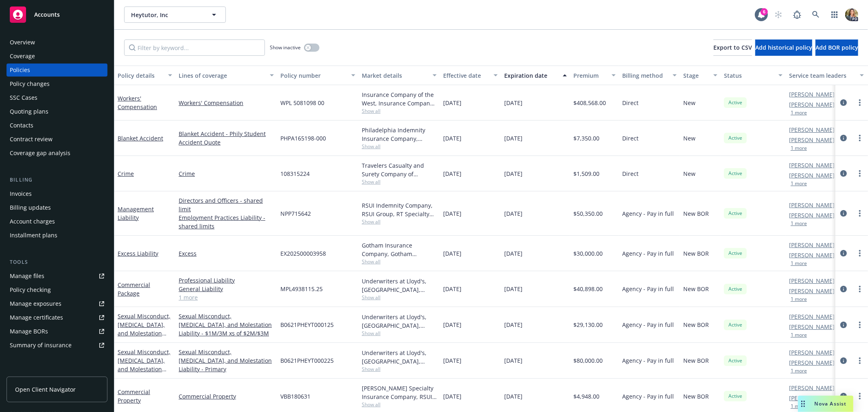 The width and height of the screenshot is (868, 412). Describe the element at coordinates (588, 361) in the screenshot. I see `span: $80,000.00` at that location.